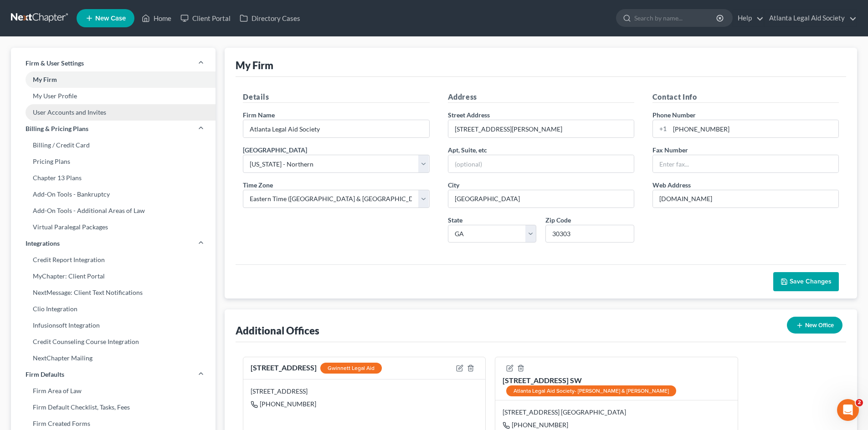 This screenshot has height=430, width=868. Describe the element at coordinates (43, 244) in the screenshot. I see `span: Integrations` at that location.